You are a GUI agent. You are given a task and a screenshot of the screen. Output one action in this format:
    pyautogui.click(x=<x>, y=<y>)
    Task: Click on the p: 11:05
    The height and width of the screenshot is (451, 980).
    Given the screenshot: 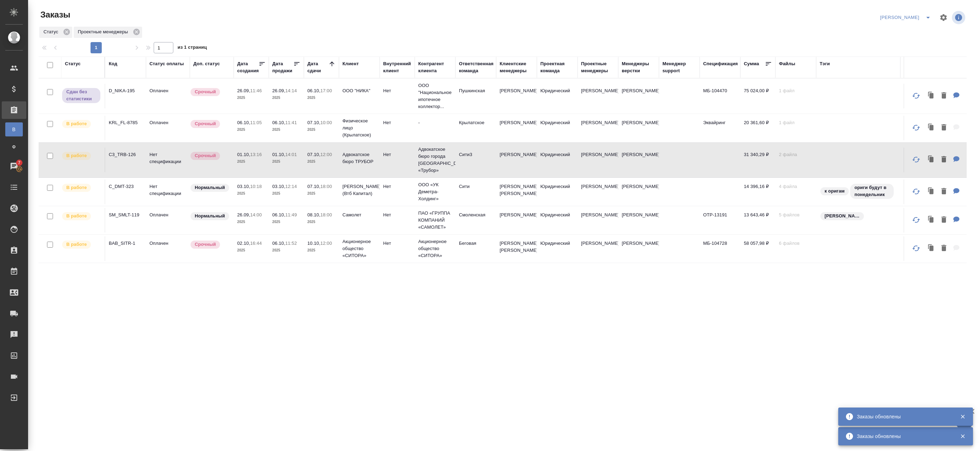 What is the action you would take?
    pyautogui.click(x=256, y=122)
    